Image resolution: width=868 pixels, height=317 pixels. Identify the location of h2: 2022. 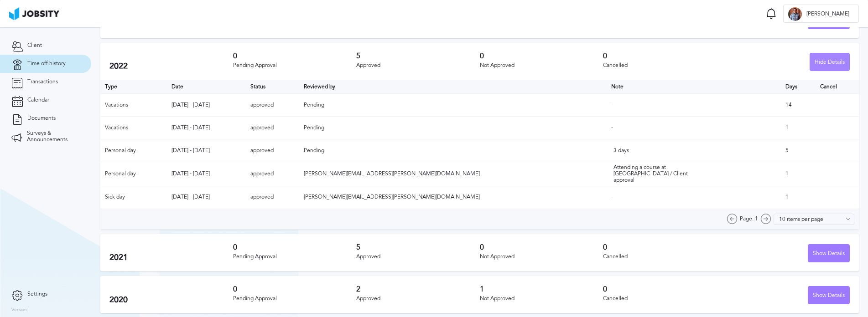
(171, 66).